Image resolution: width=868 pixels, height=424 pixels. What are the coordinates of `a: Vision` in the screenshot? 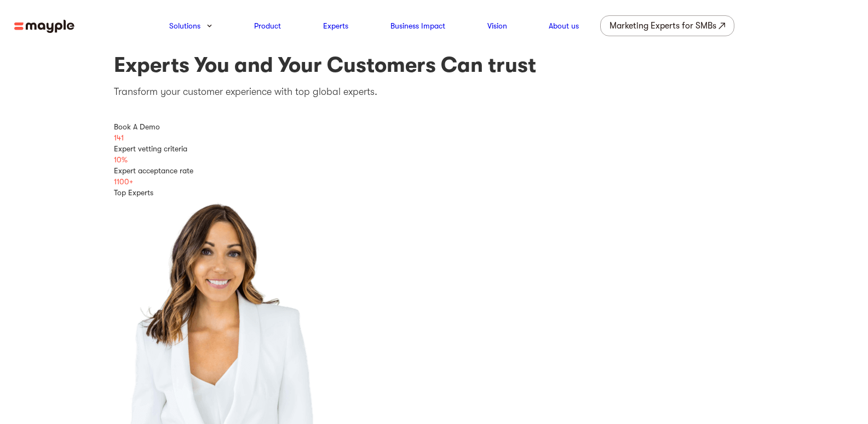 It's located at (497, 26).